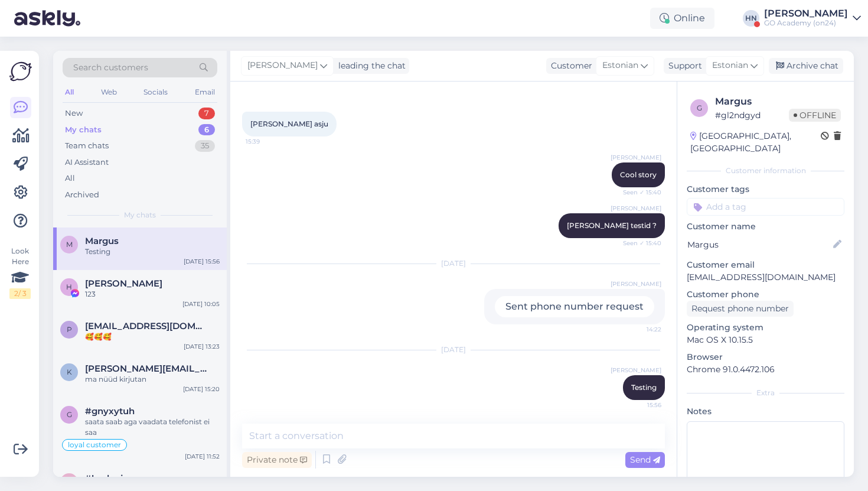  I want to click on div: Private note, so click(277, 460).